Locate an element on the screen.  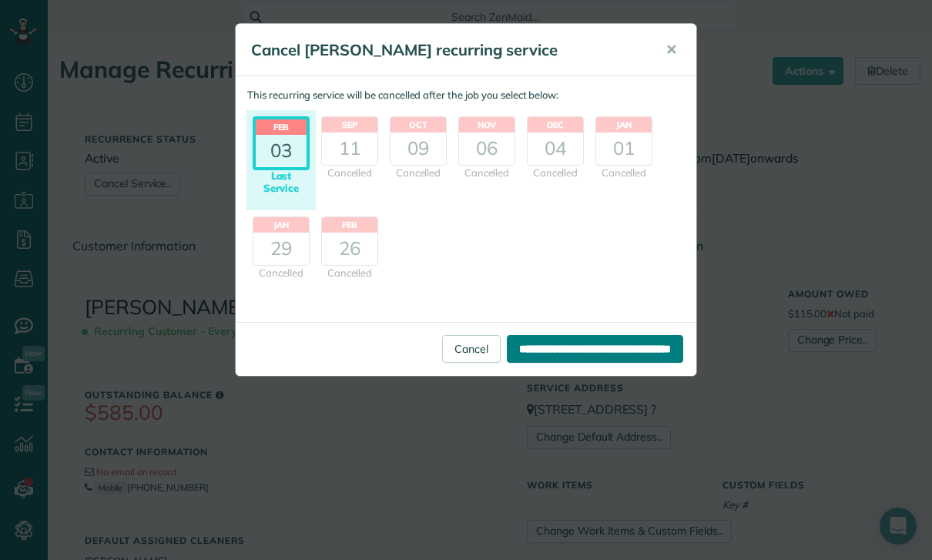
header: Sep is located at coordinates (350, 125).